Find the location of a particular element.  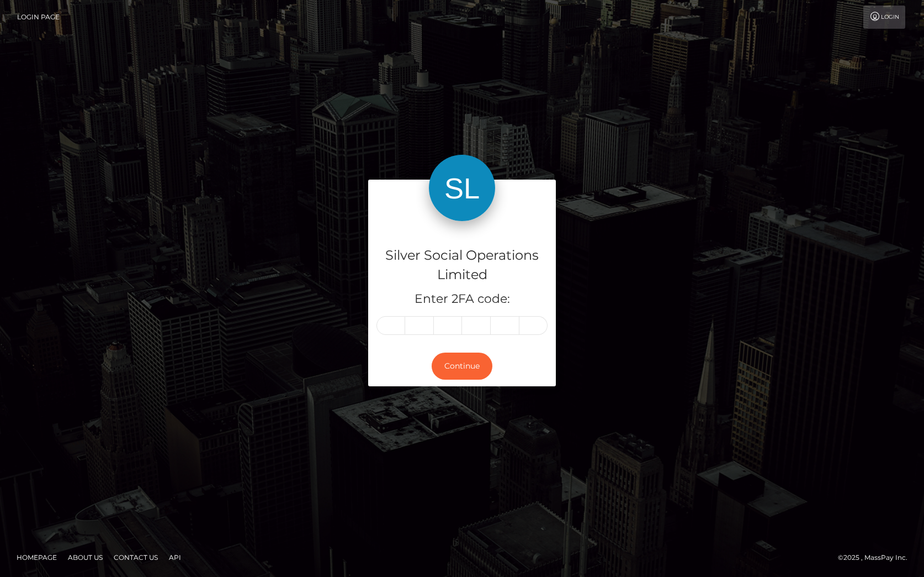

a: Login Page is located at coordinates (38, 17).